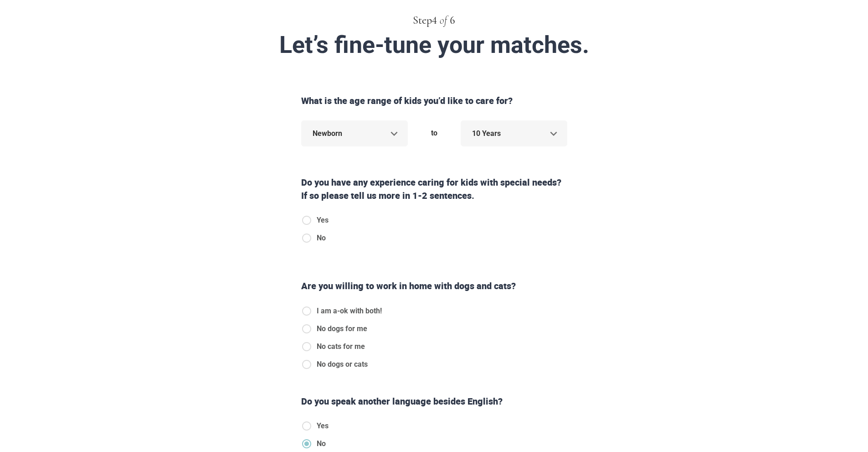 This screenshot has width=868, height=452. I want to click on div: Step 4 6, so click(434, 21).